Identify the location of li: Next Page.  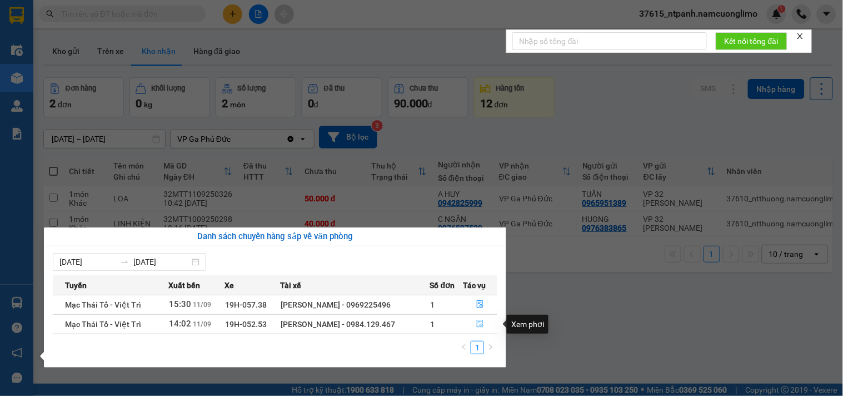
(491, 347).